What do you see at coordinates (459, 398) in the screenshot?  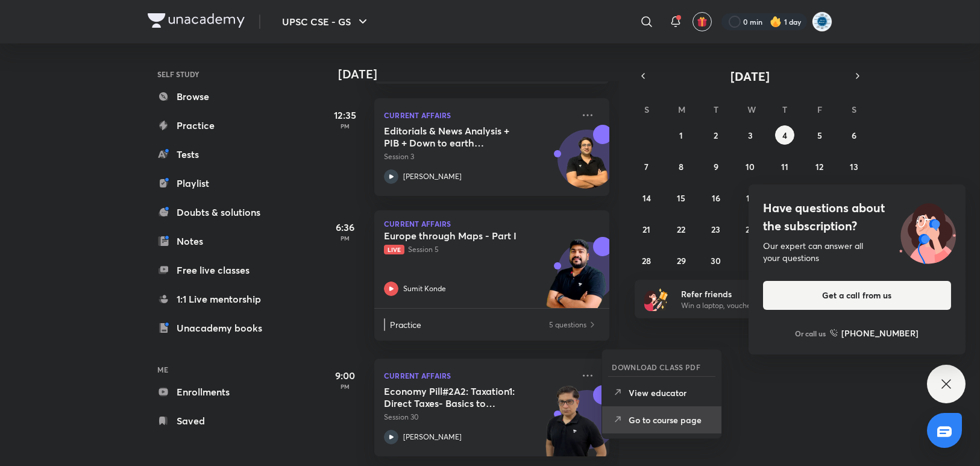 I see `h5: Economy Pill#2A2: Taxation1: Direct Taxes- Basics to Corporation Tax, DDT etc` at bounding box center [459, 398].